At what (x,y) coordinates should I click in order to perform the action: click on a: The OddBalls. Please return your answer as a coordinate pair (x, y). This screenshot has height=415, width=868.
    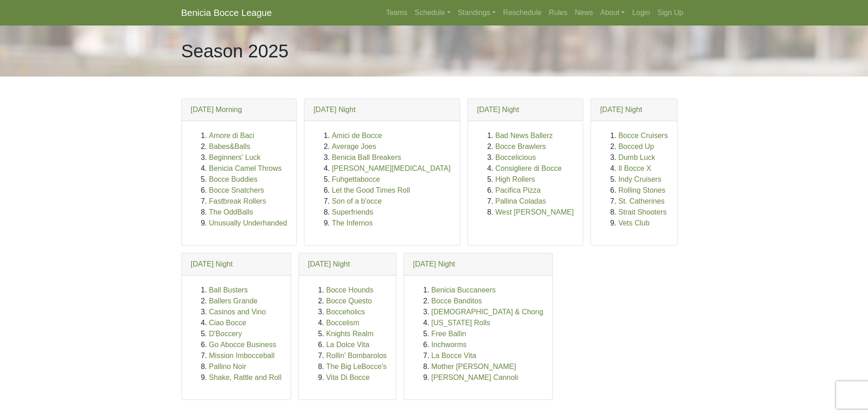
    Looking at the image, I should click on (231, 212).